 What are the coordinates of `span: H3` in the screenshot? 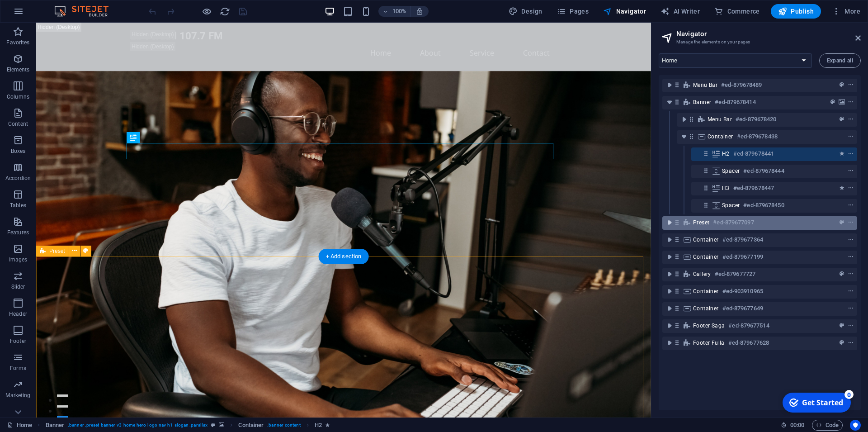 It's located at (725, 189).